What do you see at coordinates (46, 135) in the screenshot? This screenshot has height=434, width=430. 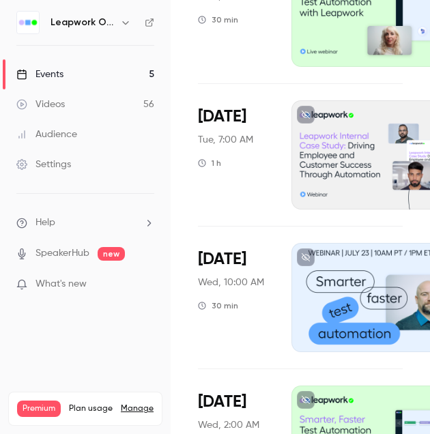 I see `div: Audience` at bounding box center [46, 135].